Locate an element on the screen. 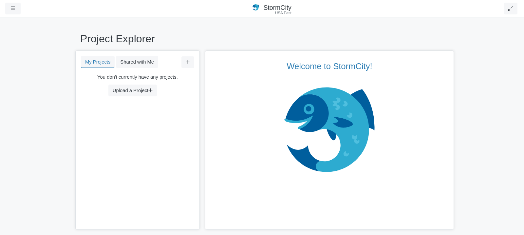  p: You don't currently have any projects. is located at coordinates (138, 77).